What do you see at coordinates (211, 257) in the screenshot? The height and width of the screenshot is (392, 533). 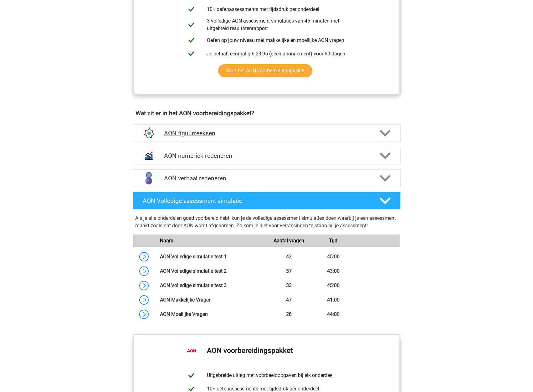 I see `div: AON Volledige simulatie test 1` at bounding box center [211, 257].